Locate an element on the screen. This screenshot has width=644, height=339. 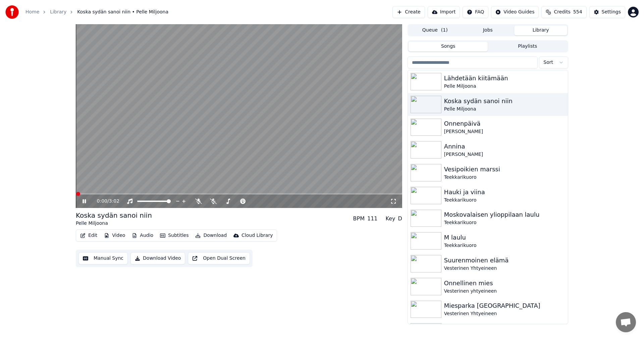
div: Vesterinen yhtyeineen is located at coordinates (504, 290).